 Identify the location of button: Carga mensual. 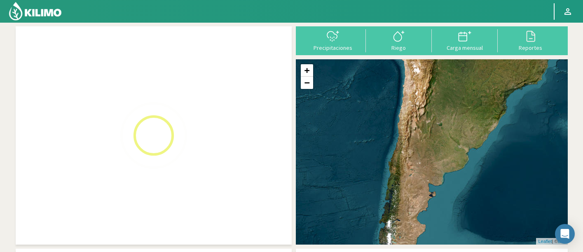
(465, 40).